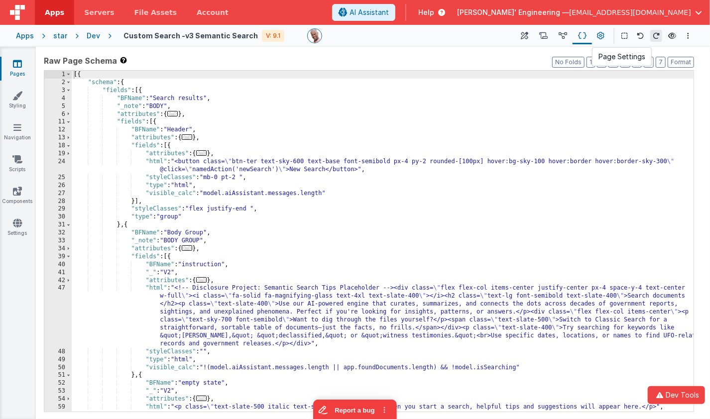  What do you see at coordinates (191, 35) in the screenshot?
I see `h4: Custom Search -v3 Semantic Search` at bounding box center [191, 35].